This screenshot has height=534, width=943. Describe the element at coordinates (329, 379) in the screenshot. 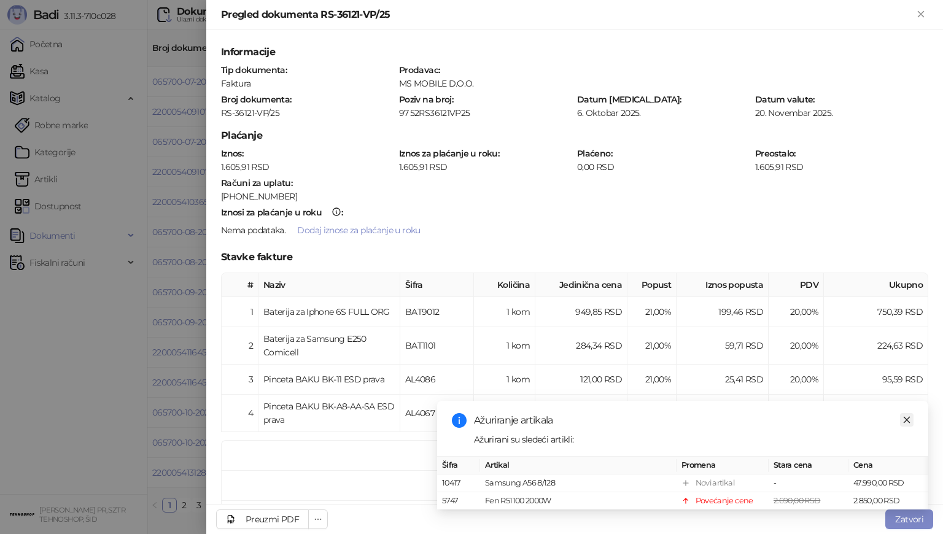

I see `div: Pinceta BAKU BK-11 ESD prava` at that location.